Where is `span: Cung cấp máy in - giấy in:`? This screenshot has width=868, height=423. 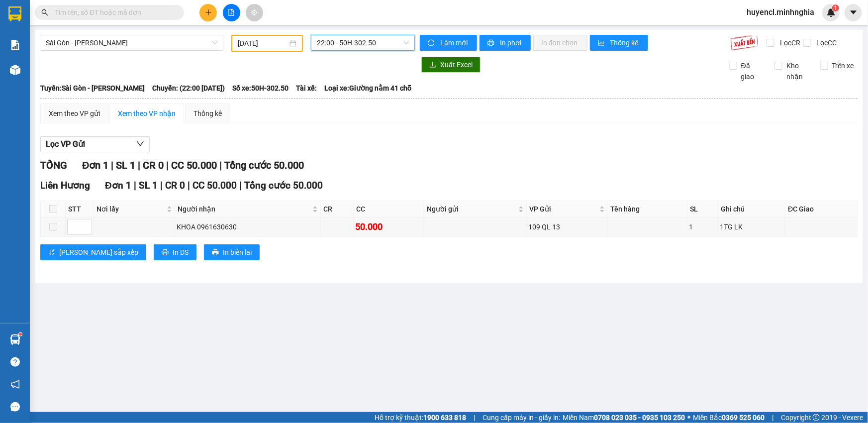 span: Cung cấp máy in - giấy in: is located at coordinates (521, 417).